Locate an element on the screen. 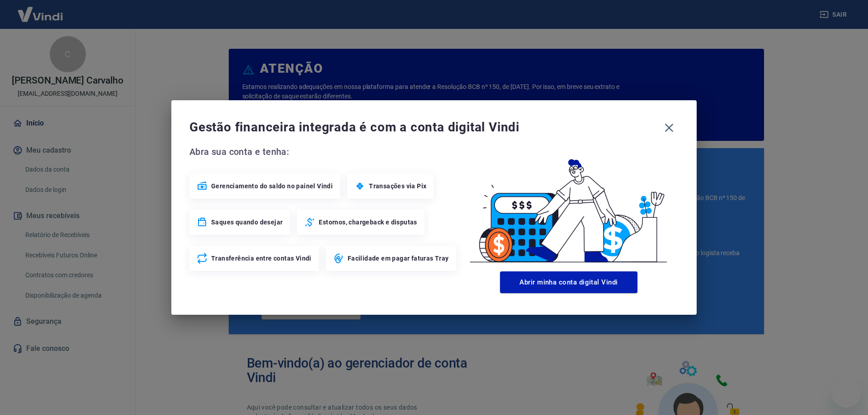  span: Gerenciamento do saldo no painel Vindi is located at coordinates (272, 186).